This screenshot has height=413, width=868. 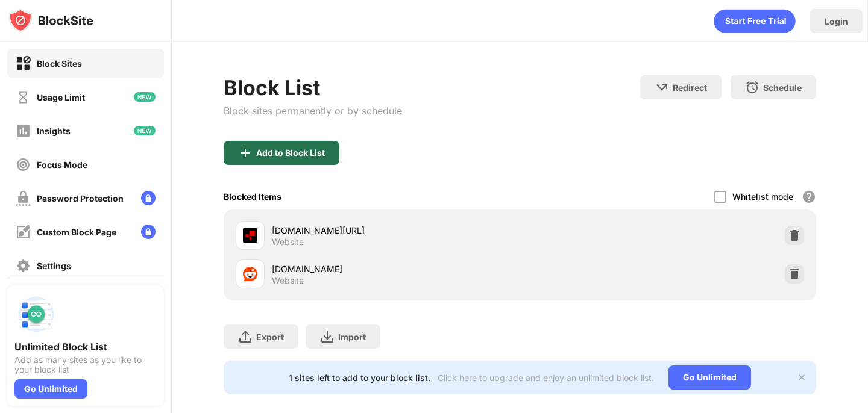 What do you see at coordinates (23, 198) in the screenshot?
I see `img: password-protection-off.svg` at bounding box center [23, 198].